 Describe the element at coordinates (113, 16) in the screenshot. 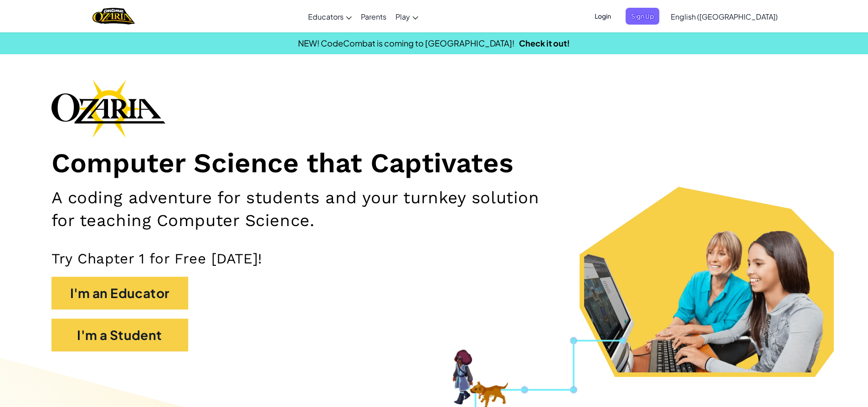

I see `a: Ozaria by CodeCombat logo` at that location.